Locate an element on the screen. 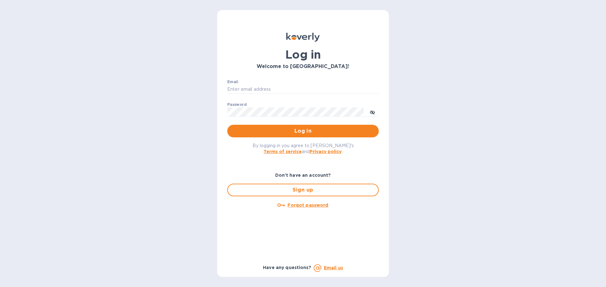  button: Log in is located at coordinates (303, 131).